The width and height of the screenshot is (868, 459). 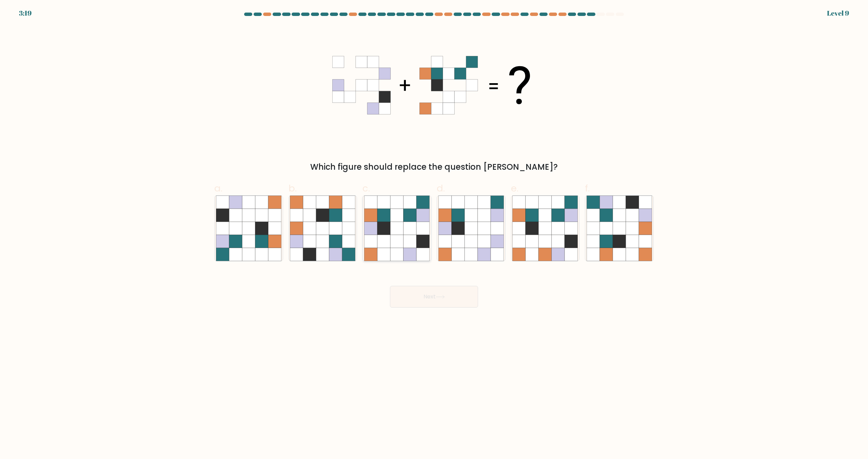 I want to click on div: 3:19, so click(x=25, y=13).